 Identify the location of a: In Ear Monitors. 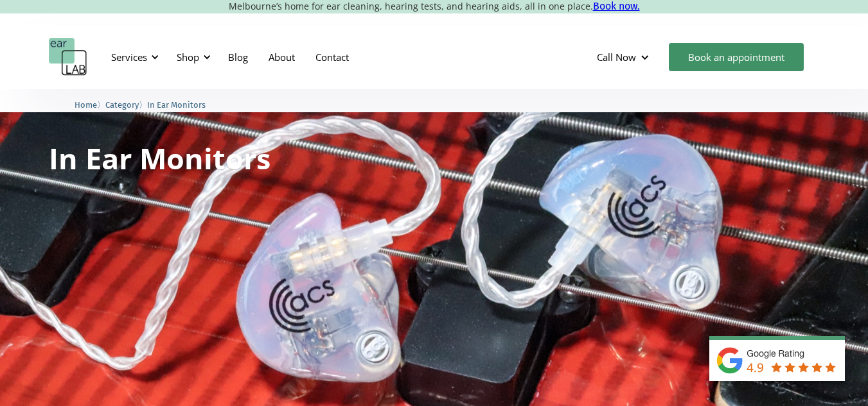
(176, 104).